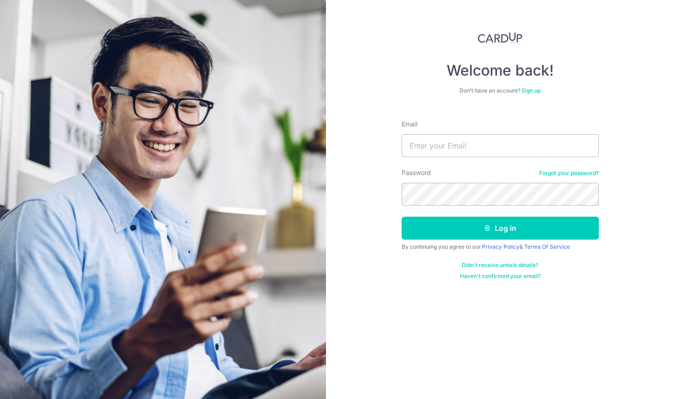 The image size is (674, 399). What do you see at coordinates (500, 38) in the screenshot?
I see `img: CardUp Logo` at bounding box center [500, 38].